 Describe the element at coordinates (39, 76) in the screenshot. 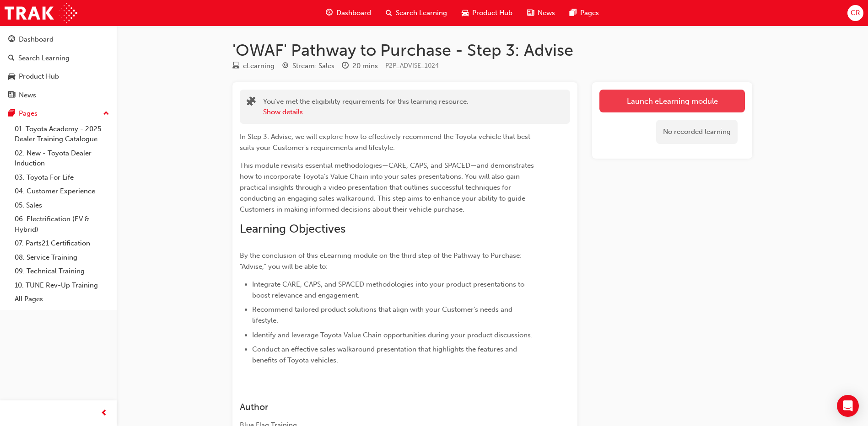

I see `div: Product Hub` at that location.